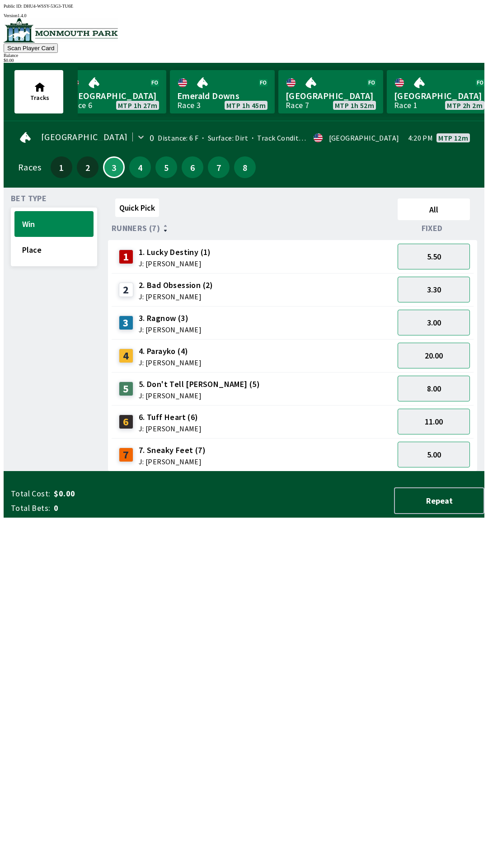  I want to click on span: 5, so click(166, 167).